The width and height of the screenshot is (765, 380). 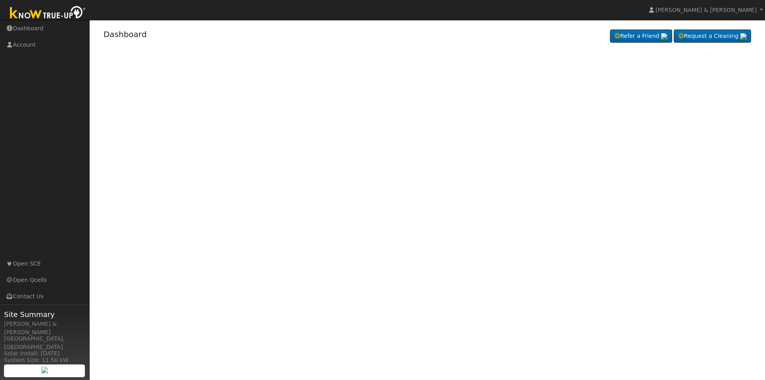 What do you see at coordinates (712, 36) in the screenshot?
I see `a: Request a Cleaning` at bounding box center [712, 36].